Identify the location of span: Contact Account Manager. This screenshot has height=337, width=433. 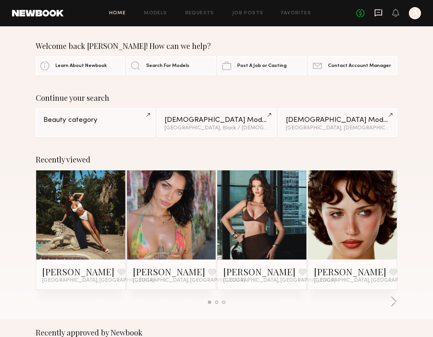
(359, 66).